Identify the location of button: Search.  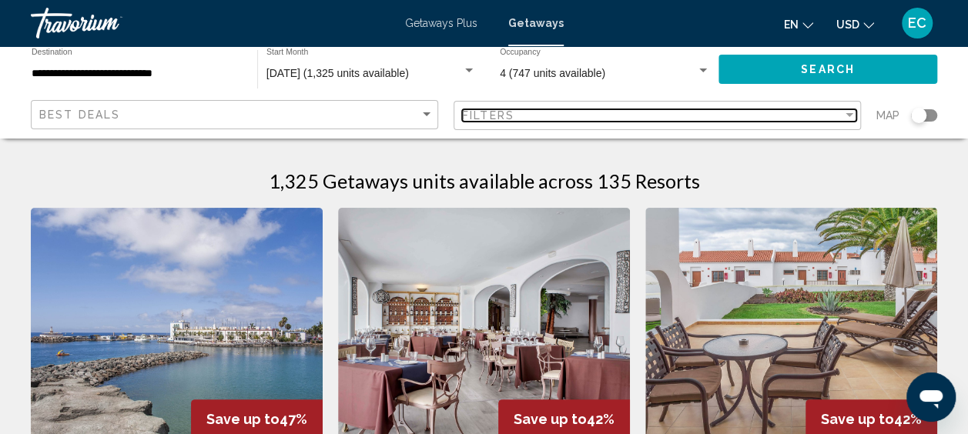
(828, 69).